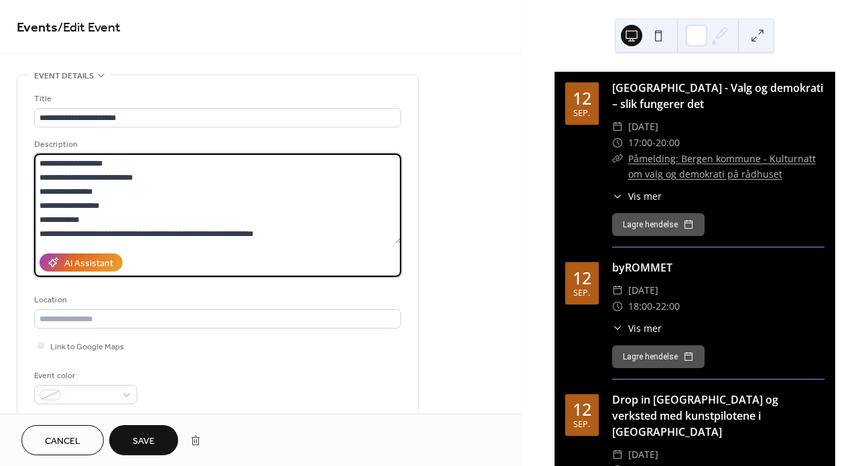  What do you see at coordinates (62, 440) in the screenshot?
I see `button: Cancel` at bounding box center [62, 440].